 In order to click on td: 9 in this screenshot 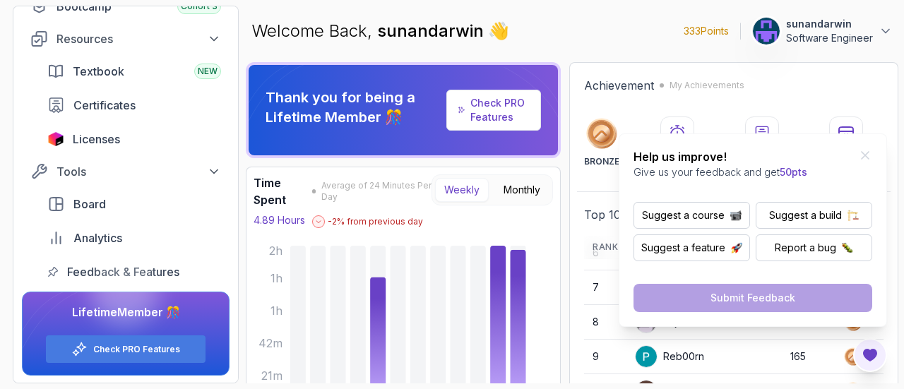, I will do `click(605, 357)`.